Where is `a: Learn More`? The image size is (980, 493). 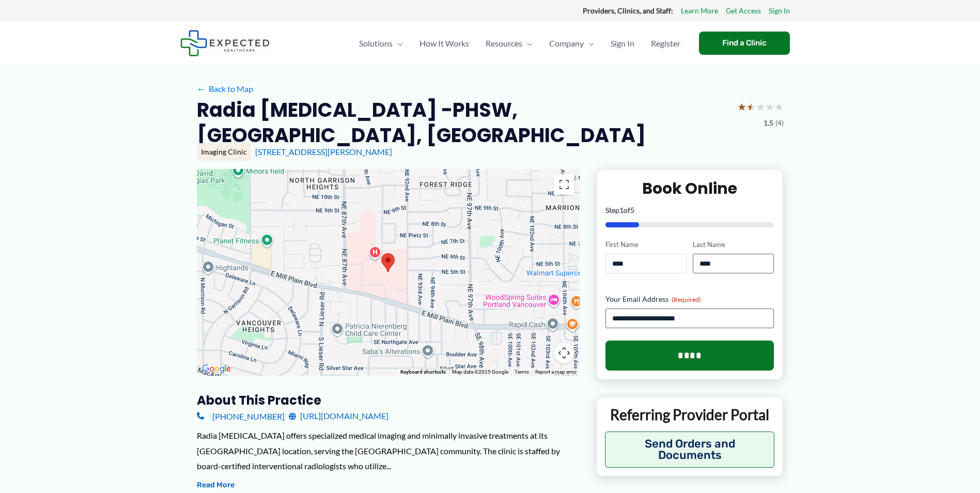
a: Learn More is located at coordinates (699, 11).